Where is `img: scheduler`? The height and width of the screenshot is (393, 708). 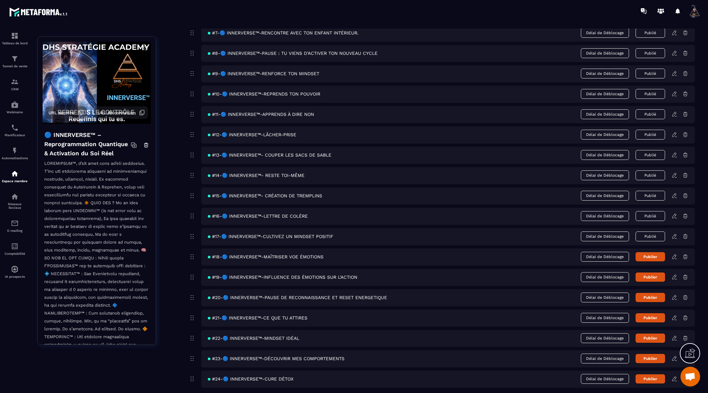
img: scheduler is located at coordinates (15, 128).